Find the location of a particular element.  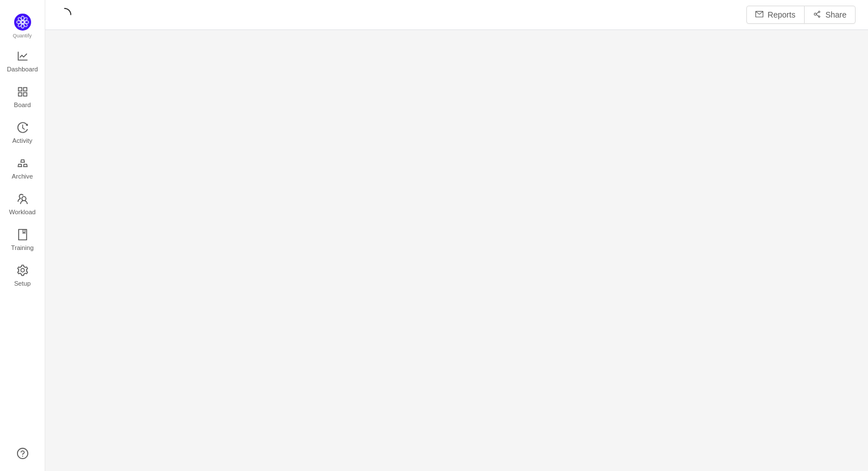

span: Setup is located at coordinates (22, 284).